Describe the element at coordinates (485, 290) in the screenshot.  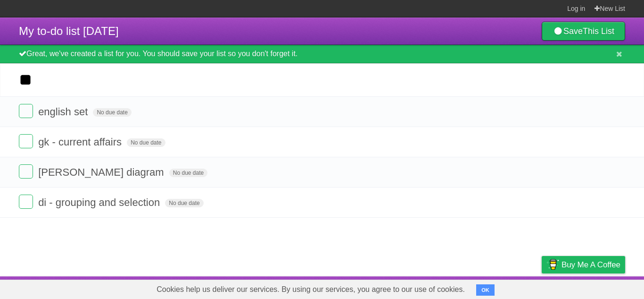
I see `button: OK` at that location.